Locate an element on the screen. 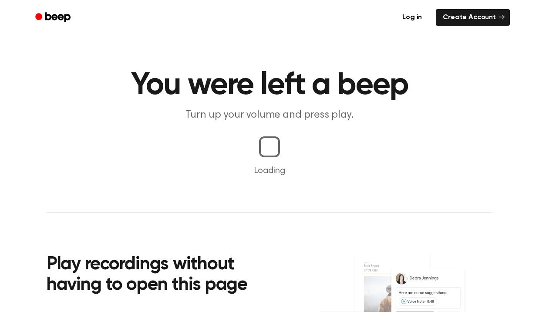 The width and height of the screenshot is (539, 312). h1: You were left a beep is located at coordinates (270, 85).